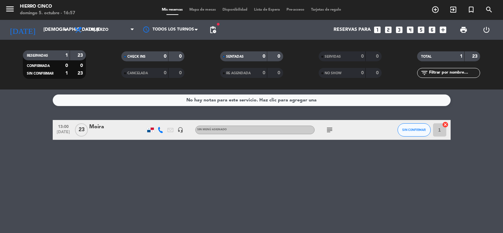  Describe the element at coordinates (66, 30) in the screenshot. I see `i: arrow_drop_down` at that location.